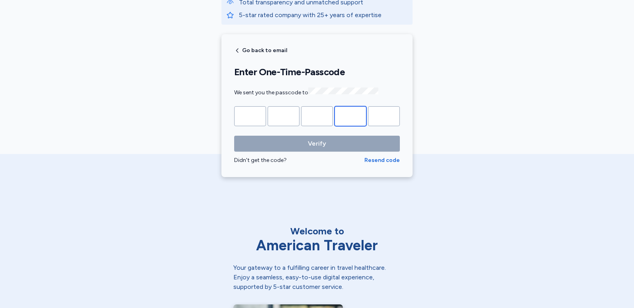  I want to click on div: Your gateway to a fulfilling career in travel healthcare. Enjoy a seamless, easy-to-use digital e..., so click(317, 278).